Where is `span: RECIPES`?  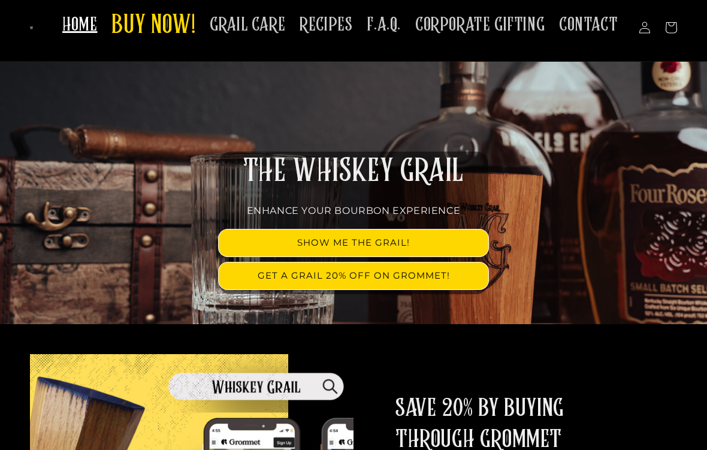 span: RECIPES is located at coordinates (326, 25).